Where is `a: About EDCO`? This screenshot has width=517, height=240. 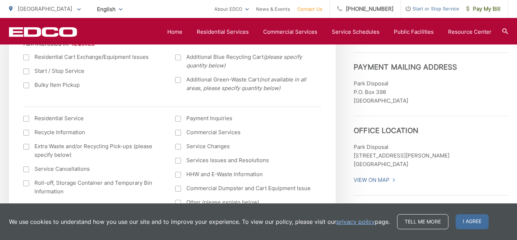 a: About EDCO is located at coordinates (231, 9).